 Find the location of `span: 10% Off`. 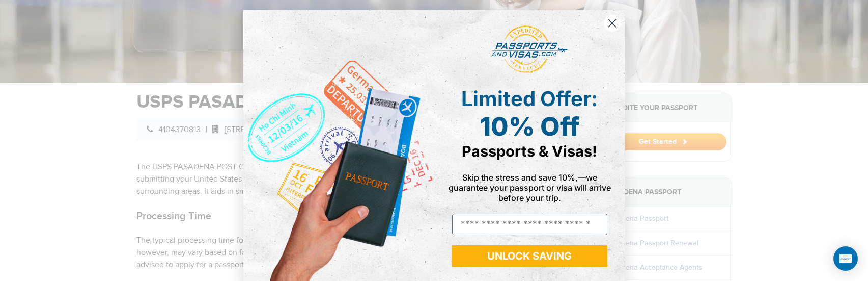

span: 10% Off is located at coordinates (530, 127).